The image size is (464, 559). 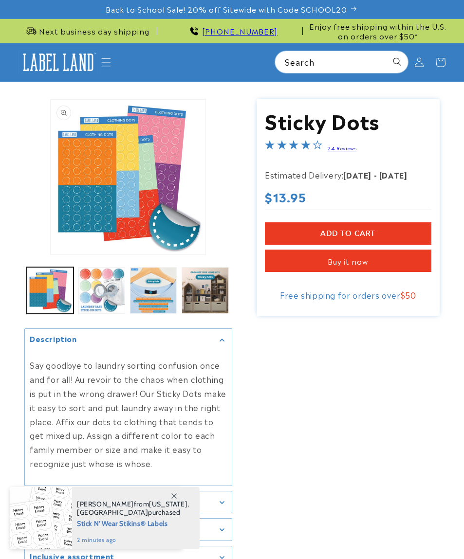 What do you see at coordinates (341, 148) in the screenshot?
I see `a: 24 Reviews` at bounding box center [341, 148].